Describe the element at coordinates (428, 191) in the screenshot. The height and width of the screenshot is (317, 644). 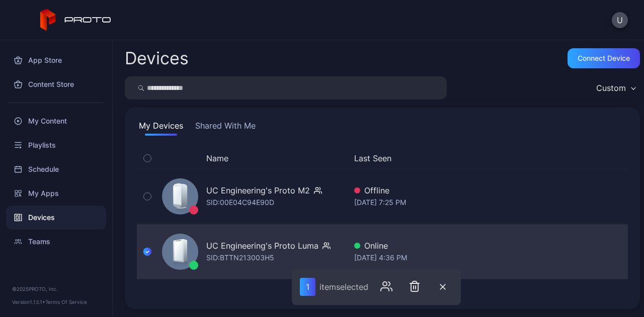
I see `div: Offline` at that location.